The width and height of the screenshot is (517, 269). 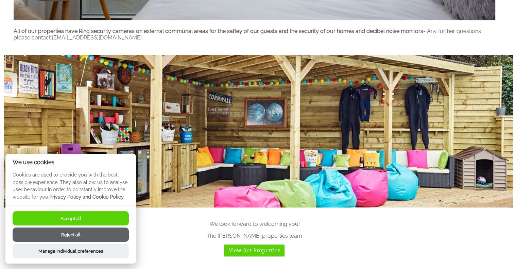 I want to click on h2: We use cookies, so click(x=71, y=162).